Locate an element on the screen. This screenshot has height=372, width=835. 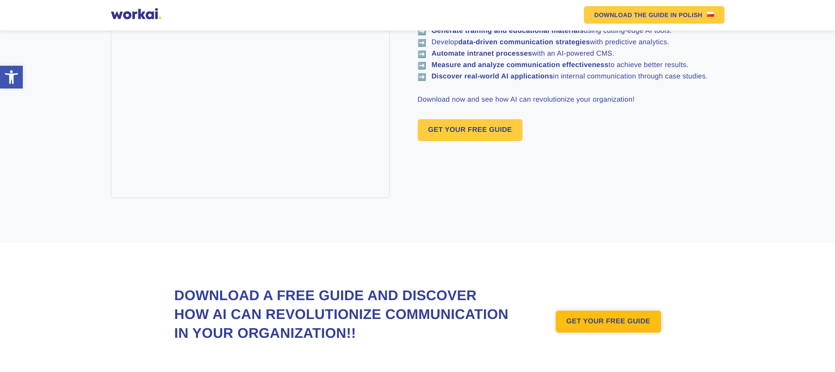
strong: Measure and analyze communication effectiveness is located at coordinates (520, 65).